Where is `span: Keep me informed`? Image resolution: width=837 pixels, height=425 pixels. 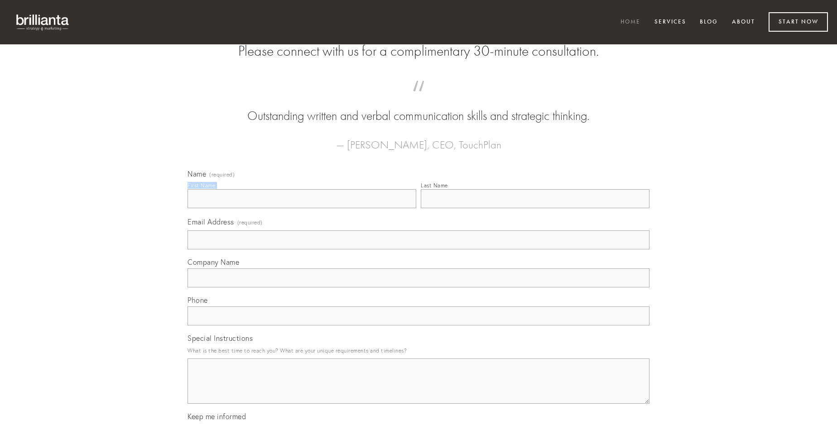
span: Keep me informed is located at coordinates (216, 416).